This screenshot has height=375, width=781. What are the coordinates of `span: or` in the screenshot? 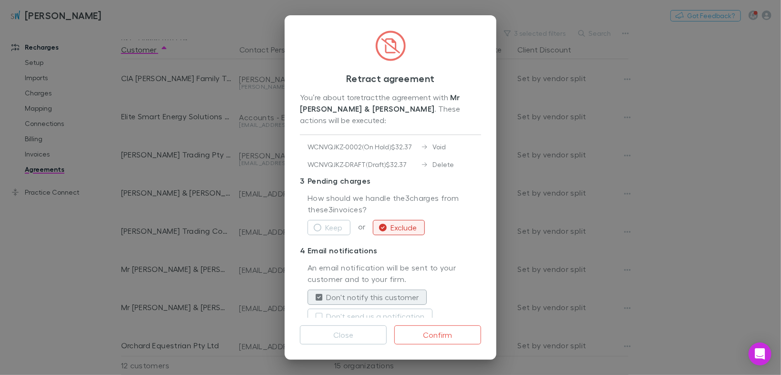 It's located at (361, 226).